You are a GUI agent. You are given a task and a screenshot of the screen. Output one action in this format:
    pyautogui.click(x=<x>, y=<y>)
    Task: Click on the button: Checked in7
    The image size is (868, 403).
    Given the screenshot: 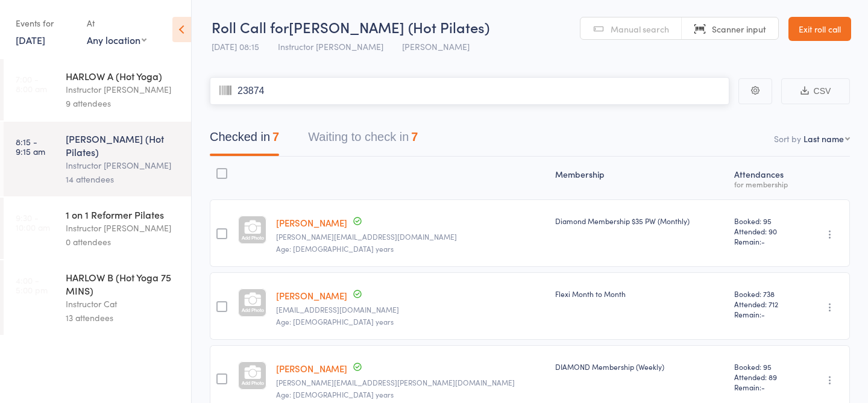 What is the action you would take?
    pyautogui.click(x=244, y=139)
    